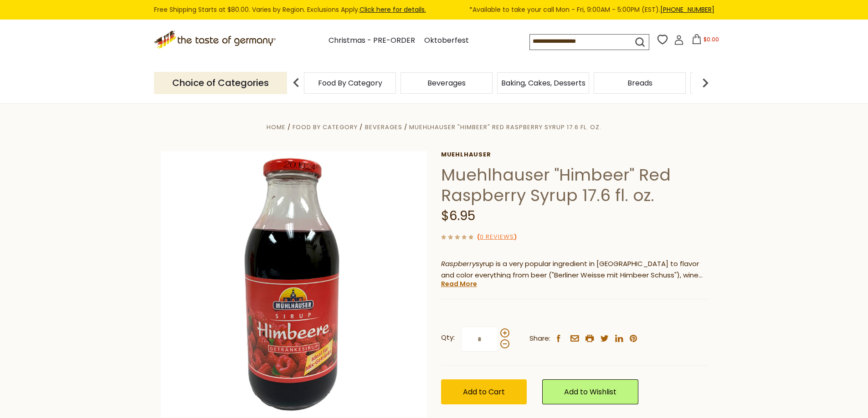 Image resolution: width=868 pixels, height=418 pixels. I want to click on p: Choice of Categories, so click(220, 83).